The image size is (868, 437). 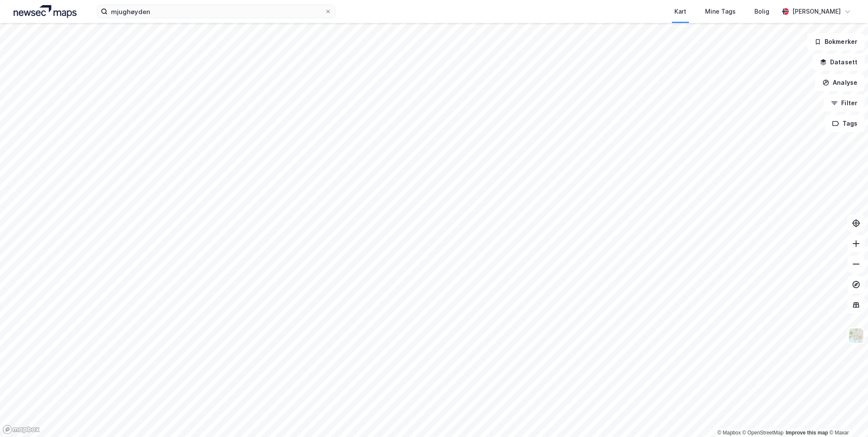 What do you see at coordinates (846, 416) in the screenshot?
I see `div: Kontrollprogram for chat` at bounding box center [846, 416].